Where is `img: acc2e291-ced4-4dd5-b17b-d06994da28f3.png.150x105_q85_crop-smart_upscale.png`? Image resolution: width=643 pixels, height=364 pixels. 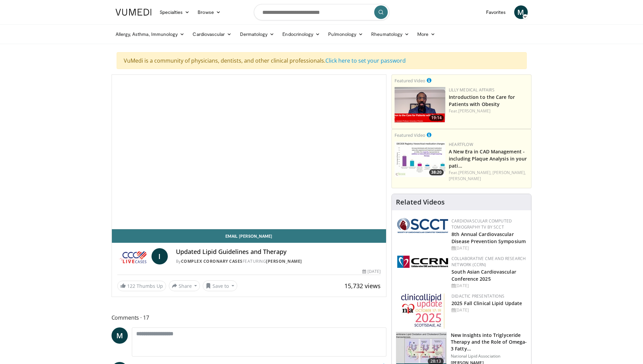 img: acc2e291-ced4-4dd5-b17b-d06994da28f3.png.150x105_q85_crop-smart_upscale.png is located at coordinates (420, 105).